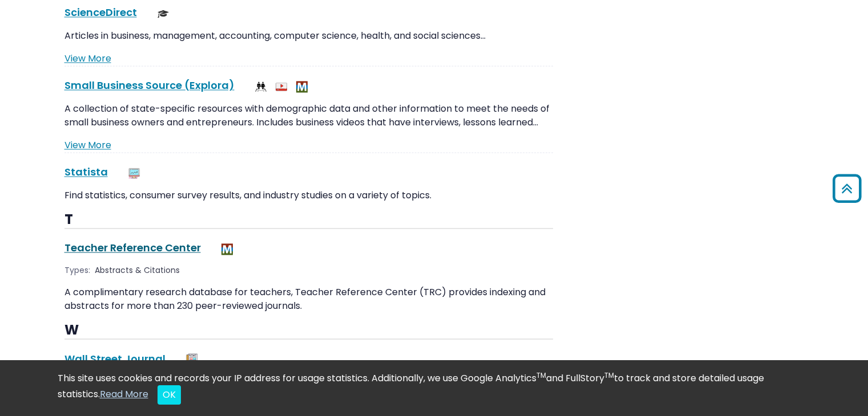 The height and width of the screenshot is (416, 868). Describe the element at coordinates (134, 173) in the screenshot. I see `img: Statistics` at that location.